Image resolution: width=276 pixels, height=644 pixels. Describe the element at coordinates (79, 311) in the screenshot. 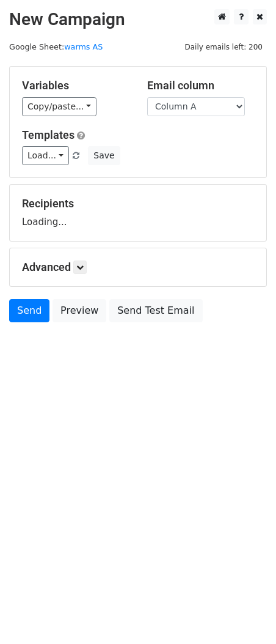

I see `a: Preview` at that location.